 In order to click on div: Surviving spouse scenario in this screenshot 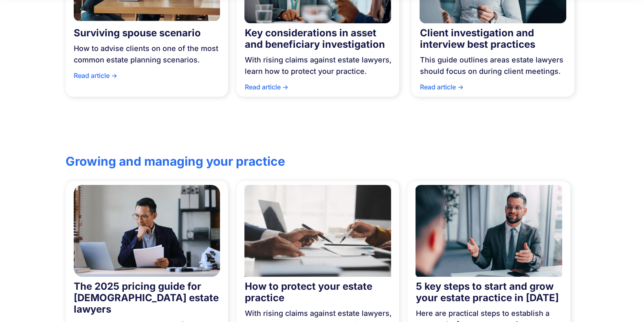, I will do `click(147, 33)`.